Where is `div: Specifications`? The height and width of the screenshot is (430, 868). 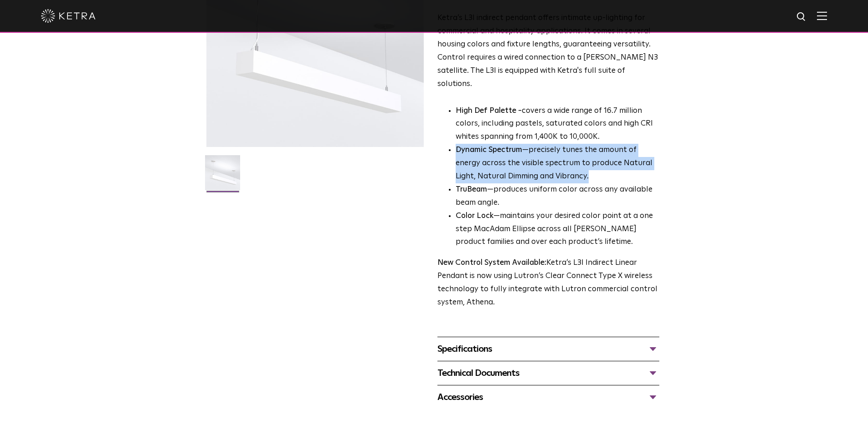 div: Specifications is located at coordinates (548, 349).